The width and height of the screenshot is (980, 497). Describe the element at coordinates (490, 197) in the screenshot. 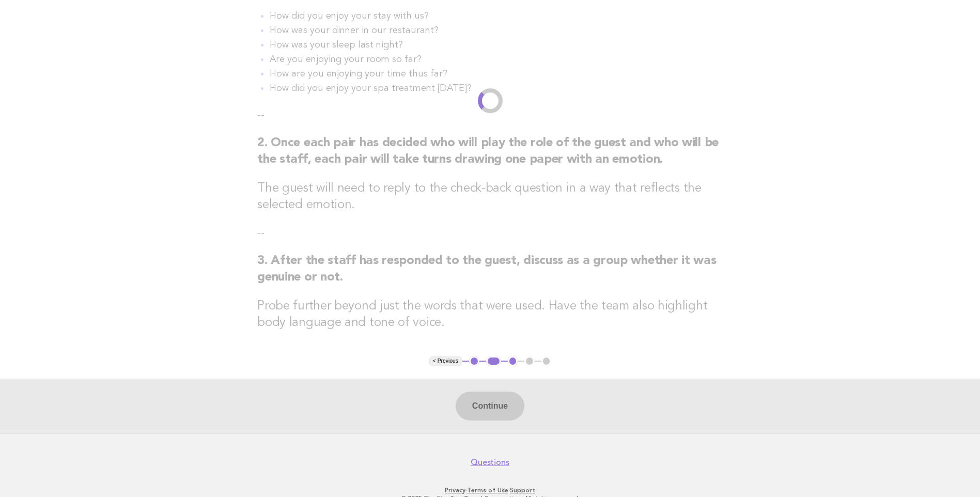

I see `h3: The guest will need to reply to the check-back question in a way that reflects the selected emotion.` at that location.